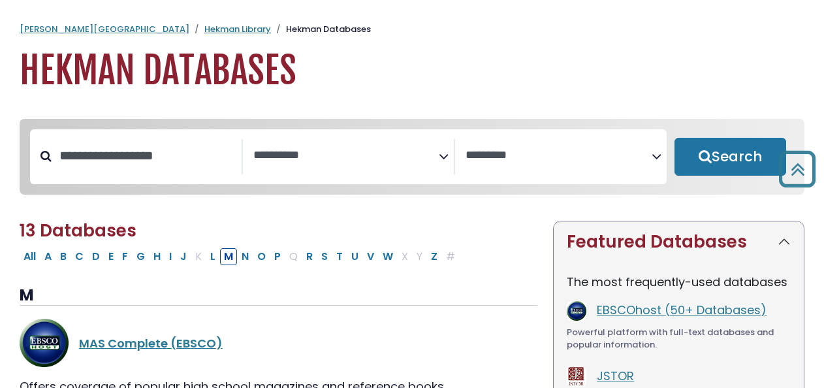  I want to click on button: Filter Results E, so click(111, 257).